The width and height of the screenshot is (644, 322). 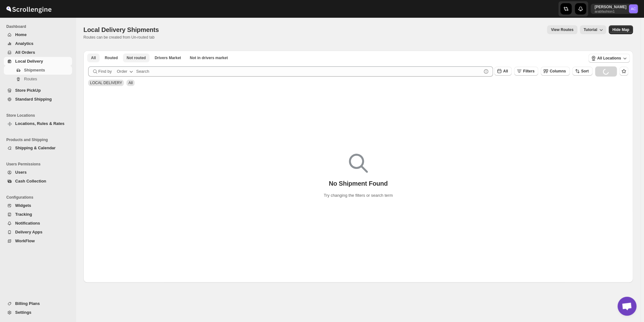 What do you see at coordinates (21, 172) in the screenshot?
I see `span: Users` at bounding box center [21, 172].